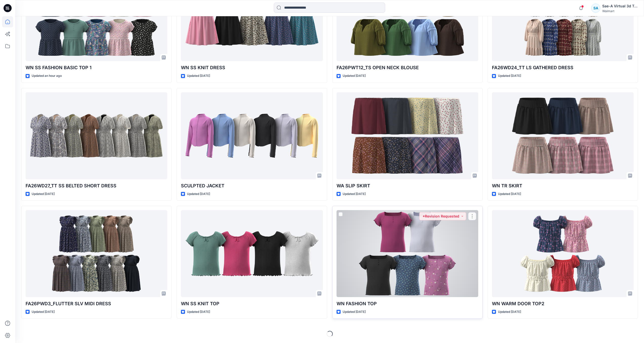 The image size is (644, 343). I want to click on a: FA26PWD3_FLUTTER SLV MIDI DRESS, so click(96, 253).